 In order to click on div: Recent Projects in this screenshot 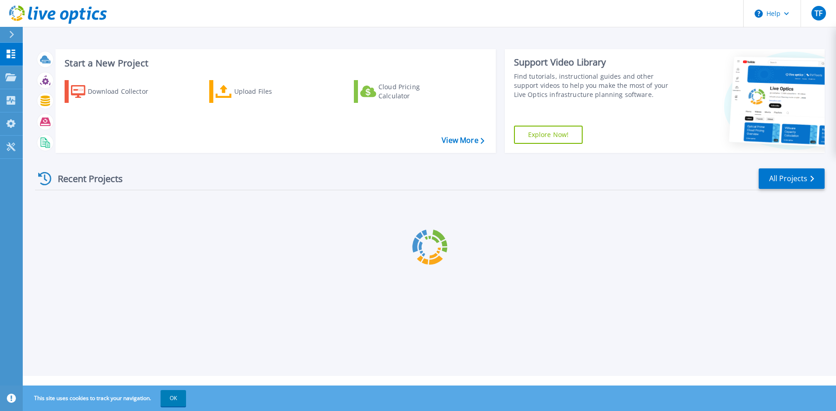, I will do `click(85, 178)`.